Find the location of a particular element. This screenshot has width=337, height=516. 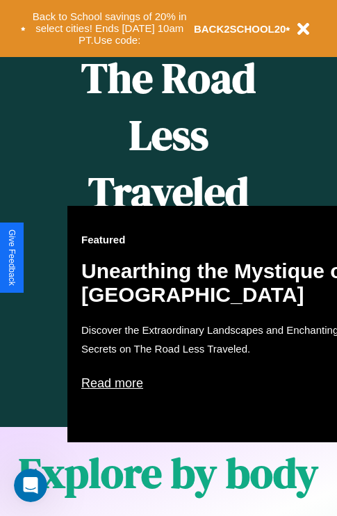

div: Give Feedback is located at coordinates (12, 257).